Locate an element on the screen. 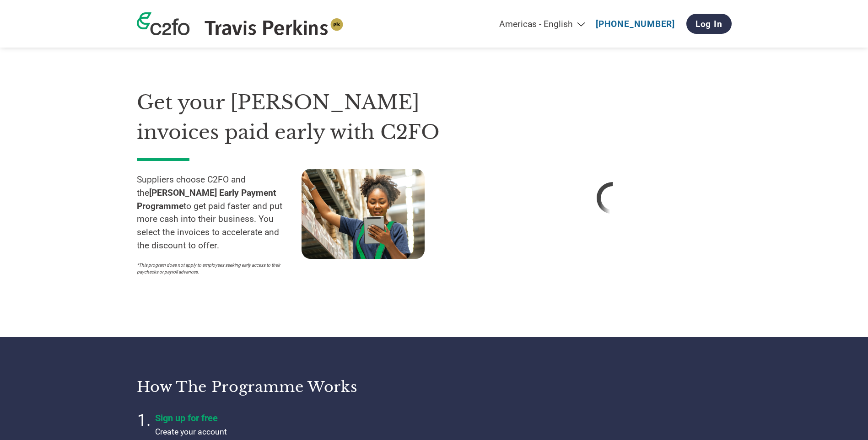  h3: How the programme works is located at coordinates (280, 387).